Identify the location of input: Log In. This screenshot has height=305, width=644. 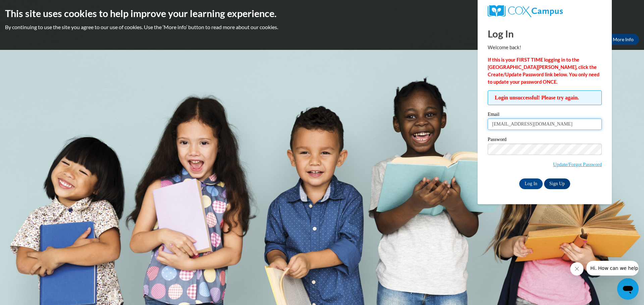
(531, 184).